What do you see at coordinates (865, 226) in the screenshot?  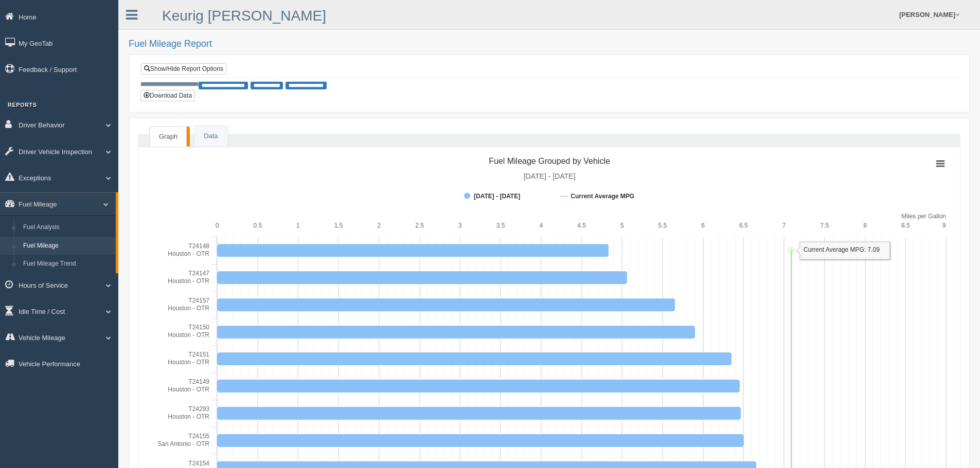 I see `text: 8` at bounding box center [865, 226].